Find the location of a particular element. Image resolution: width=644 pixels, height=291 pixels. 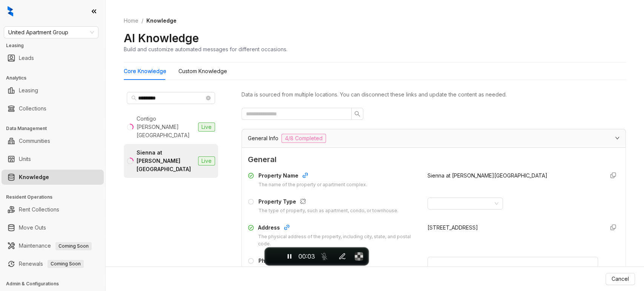

li: Leasing is located at coordinates (52, 90).